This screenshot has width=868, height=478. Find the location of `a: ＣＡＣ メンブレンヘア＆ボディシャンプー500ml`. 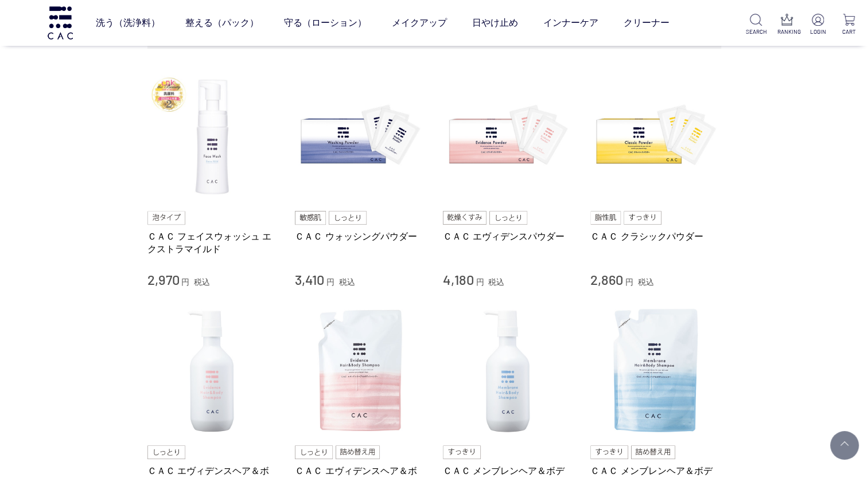

a: ＣＡＣ メンブレンヘア＆ボディシャンプー500ml is located at coordinates (508, 371).